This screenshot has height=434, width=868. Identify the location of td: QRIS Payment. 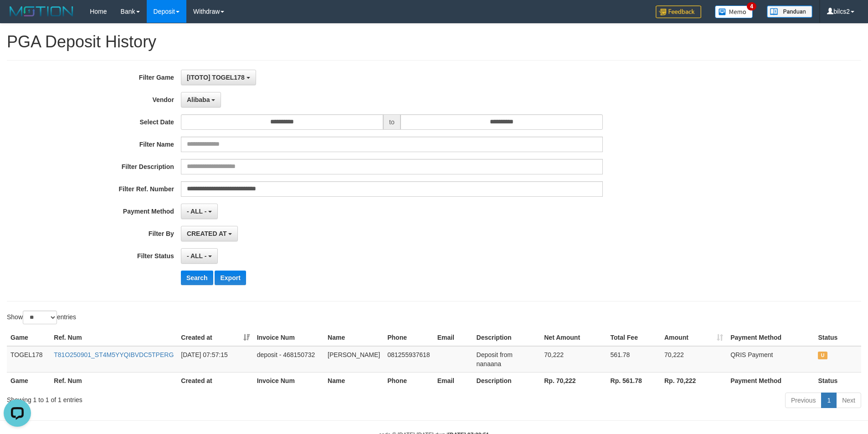
(771, 360).